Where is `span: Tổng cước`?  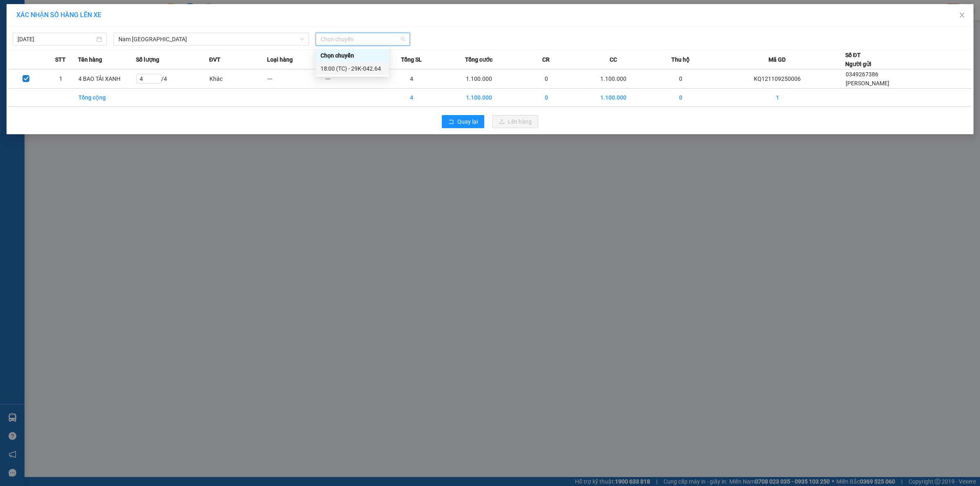 span: Tổng cước is located at coordinates (479, 59).